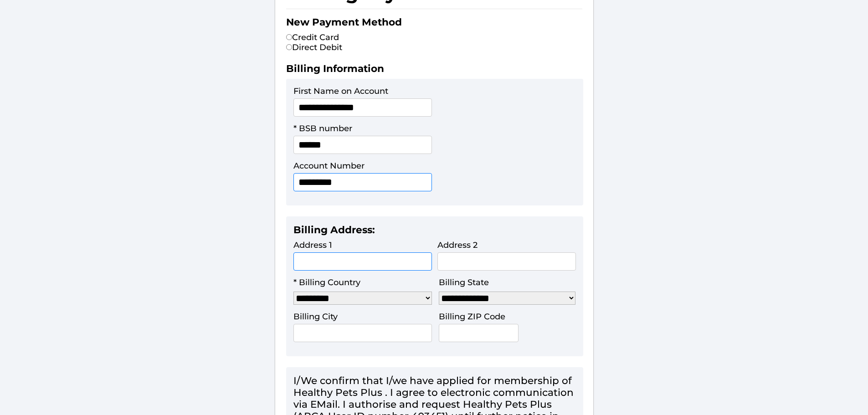 This screenshot has width=868, height=415. Describe the element at coordinates (457, 245) in the screenshot. I see `label: Address 2` at that location.